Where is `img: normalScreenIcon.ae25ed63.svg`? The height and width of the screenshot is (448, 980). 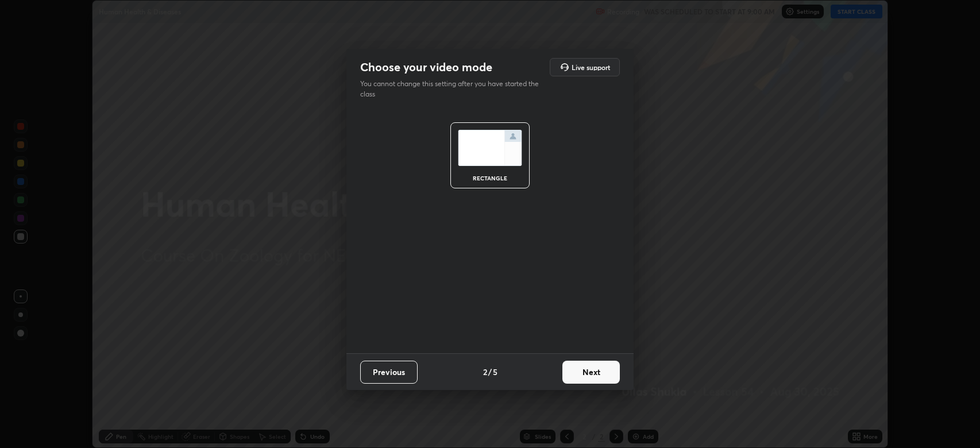
img: normalScreenIcon.ae25ed63.svg is located at coordinates (490, 147).